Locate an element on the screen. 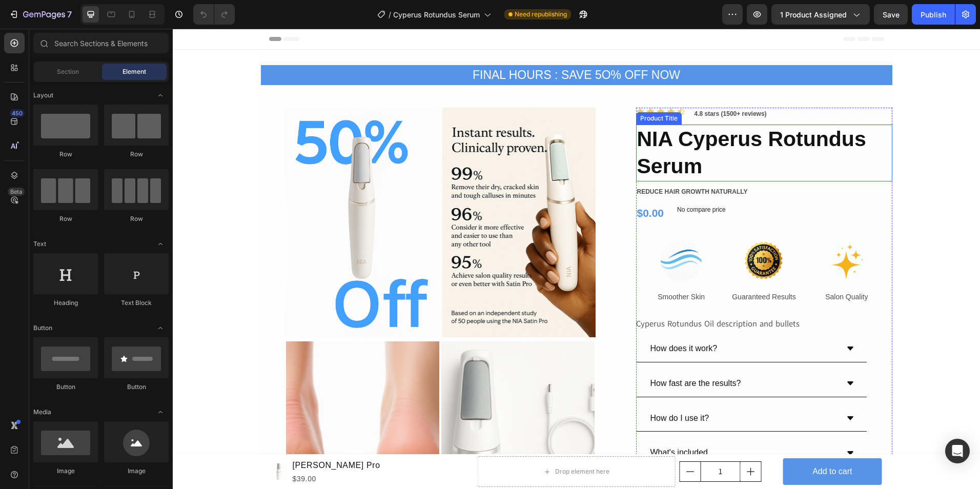 The image size is (980, 489). div: Open Intercom Messenger is located at coordinates (958, 451).